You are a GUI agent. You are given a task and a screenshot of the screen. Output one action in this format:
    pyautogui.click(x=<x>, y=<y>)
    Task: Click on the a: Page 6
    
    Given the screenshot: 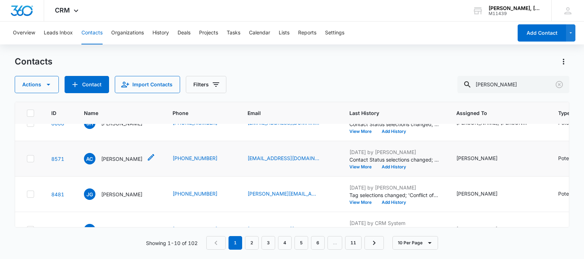 What is the action you would take?
    pyautogui.click(x=318, y=243)
    